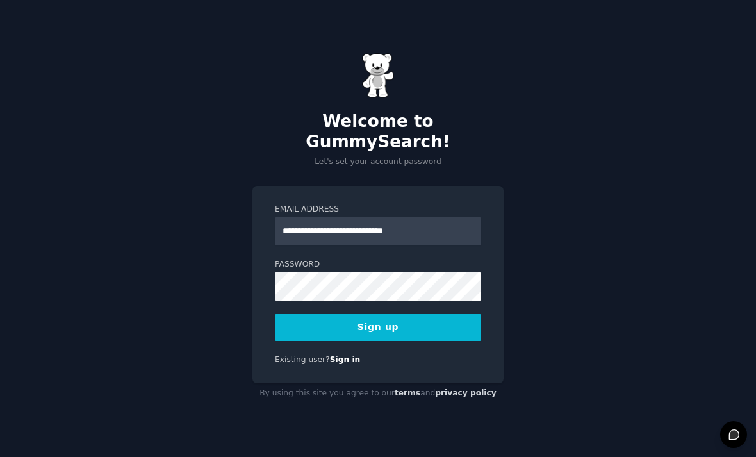 This screenshot has width=756, height=457. I want to click on label: Password, so click(378, 265).